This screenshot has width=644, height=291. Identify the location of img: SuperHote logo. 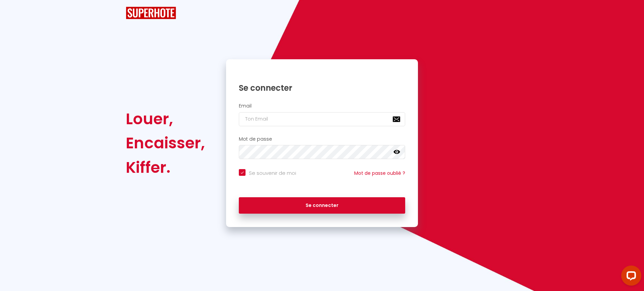
(151, 13).